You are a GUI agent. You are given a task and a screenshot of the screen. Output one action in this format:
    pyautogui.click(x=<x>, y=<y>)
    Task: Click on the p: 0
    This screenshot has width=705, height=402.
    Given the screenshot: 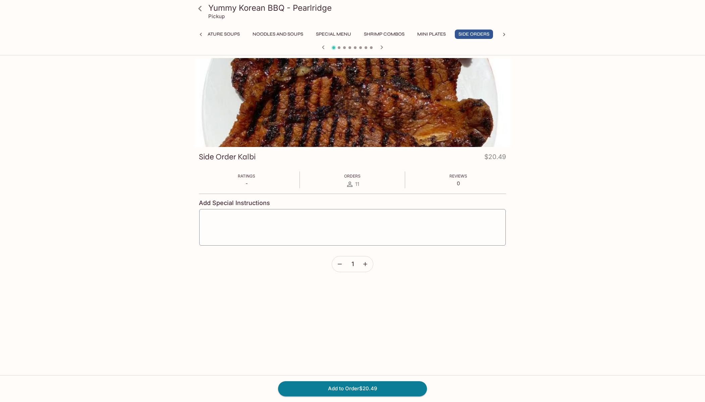 What is the action you would take?
    pyautogui.click(x=458, y=183)
    